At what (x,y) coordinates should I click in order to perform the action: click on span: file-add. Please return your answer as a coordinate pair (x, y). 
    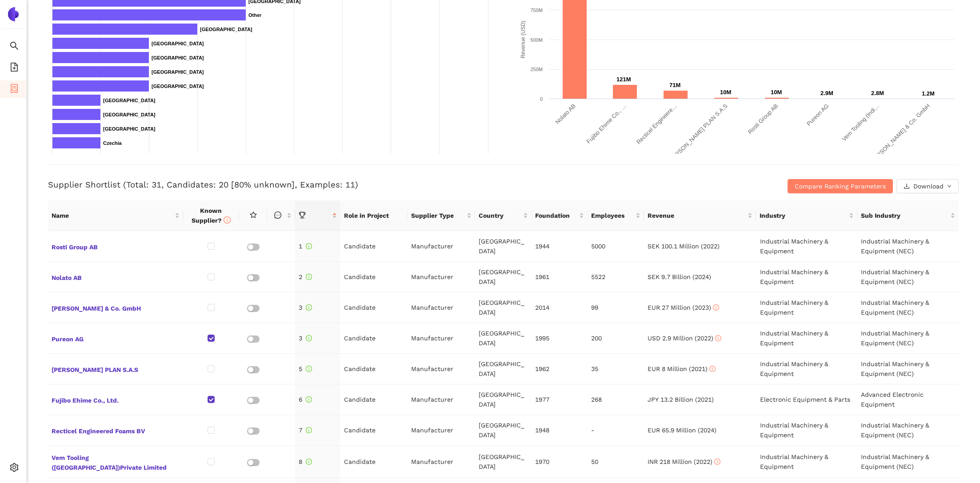
    Looking at the image, I should click on (14, 69).